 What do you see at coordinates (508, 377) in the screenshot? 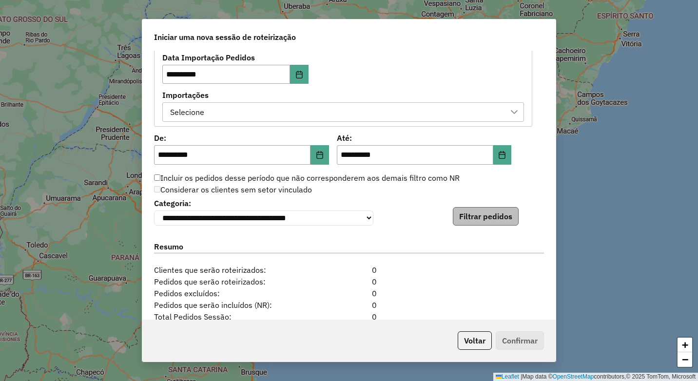
I see `a: Leaflet` at bounding box center [508, 377].